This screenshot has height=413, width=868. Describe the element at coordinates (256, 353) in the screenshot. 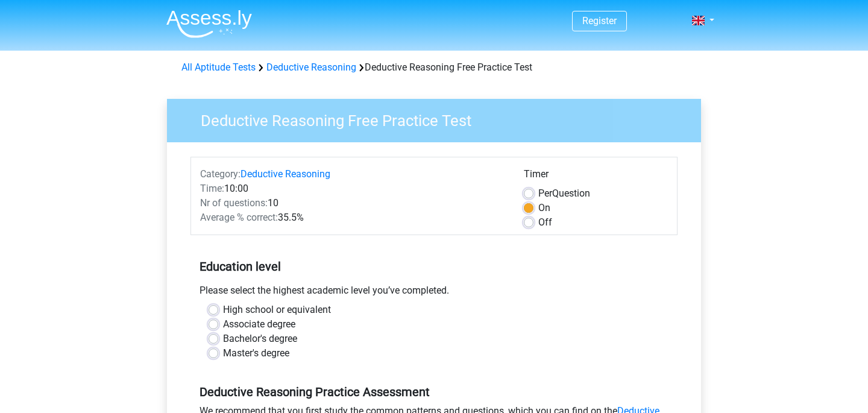

I see `label: Master's degree` at that location.